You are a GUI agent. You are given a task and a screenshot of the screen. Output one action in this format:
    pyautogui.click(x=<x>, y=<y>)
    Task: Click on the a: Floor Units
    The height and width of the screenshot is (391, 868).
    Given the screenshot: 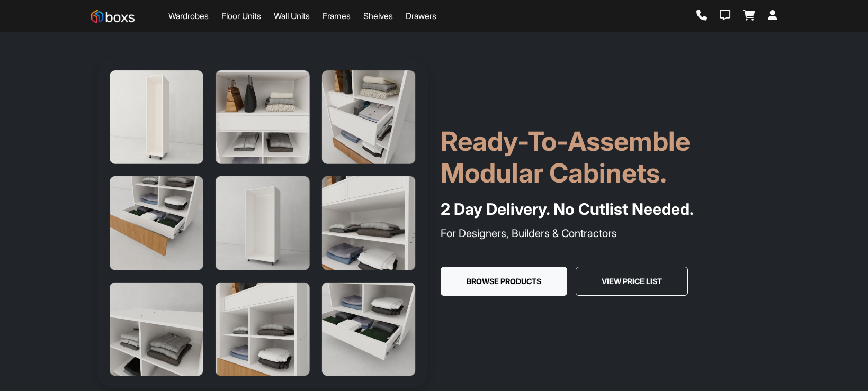 What is the action you would take?
    pyautogui.click(x=241, y=16)
    